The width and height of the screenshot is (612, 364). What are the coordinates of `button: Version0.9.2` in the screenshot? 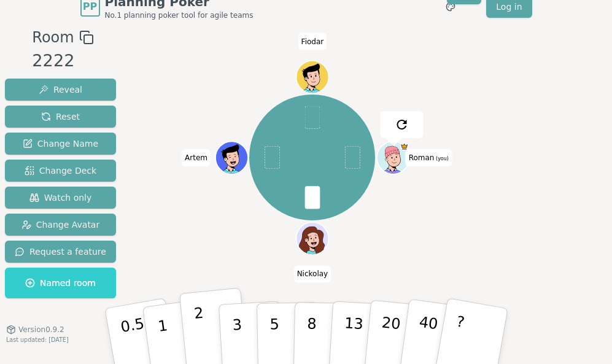 It's located at (35, 330).